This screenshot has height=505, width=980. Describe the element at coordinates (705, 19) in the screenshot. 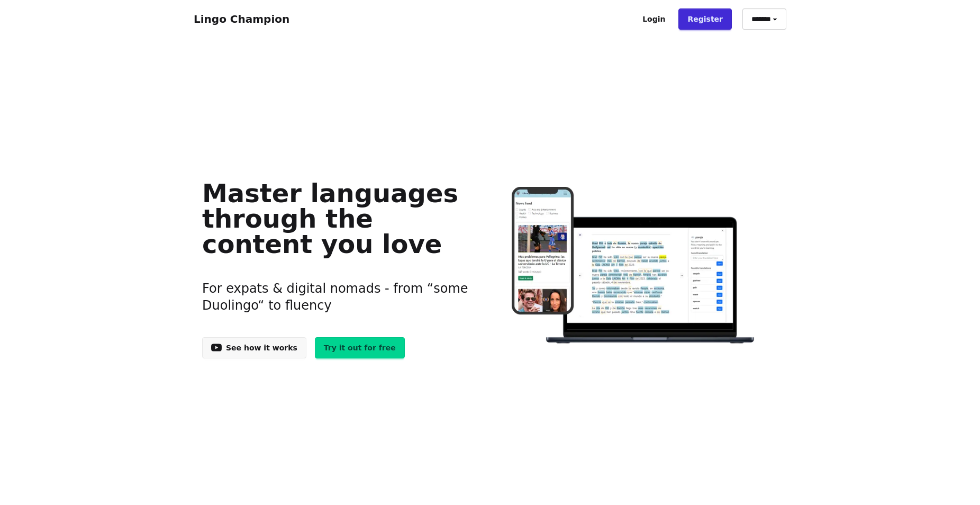

I see `a: Register` at that location.